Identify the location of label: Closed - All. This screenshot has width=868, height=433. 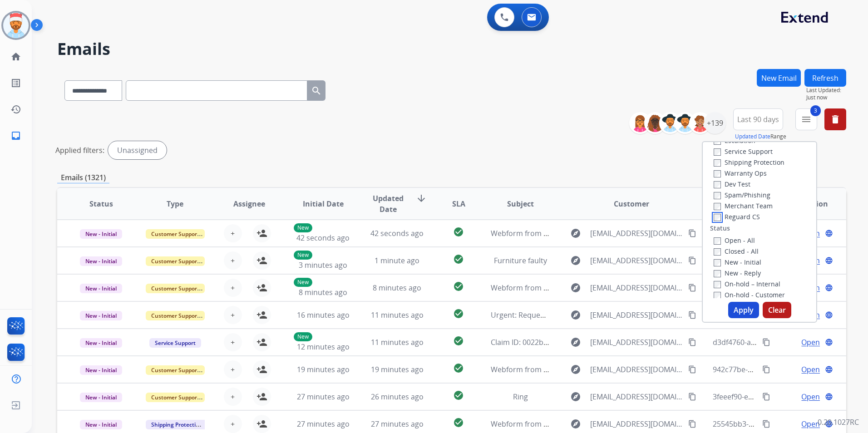
(736, 251).